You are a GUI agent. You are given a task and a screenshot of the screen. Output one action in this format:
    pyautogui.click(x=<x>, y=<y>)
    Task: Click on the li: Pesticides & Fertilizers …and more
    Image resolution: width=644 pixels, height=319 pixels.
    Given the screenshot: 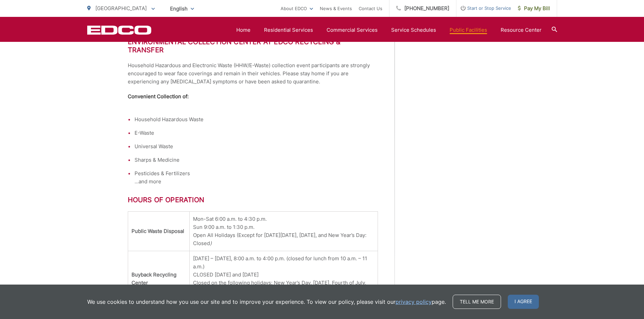 What is the action you would take?
    pyautogui.click(x=256, y=177)
    